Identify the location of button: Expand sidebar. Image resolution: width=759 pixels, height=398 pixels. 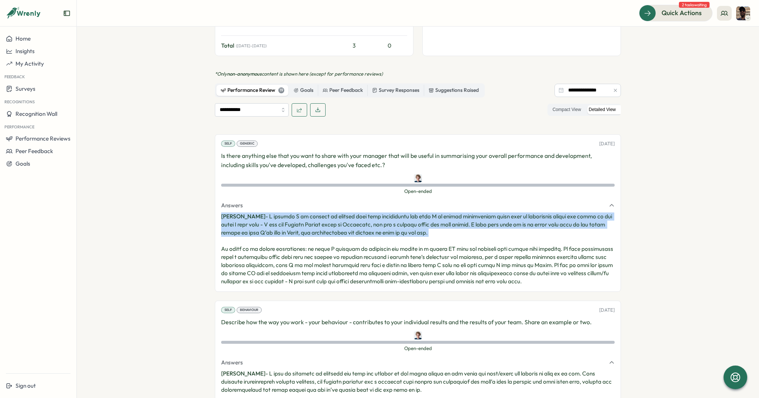
(67, 13).